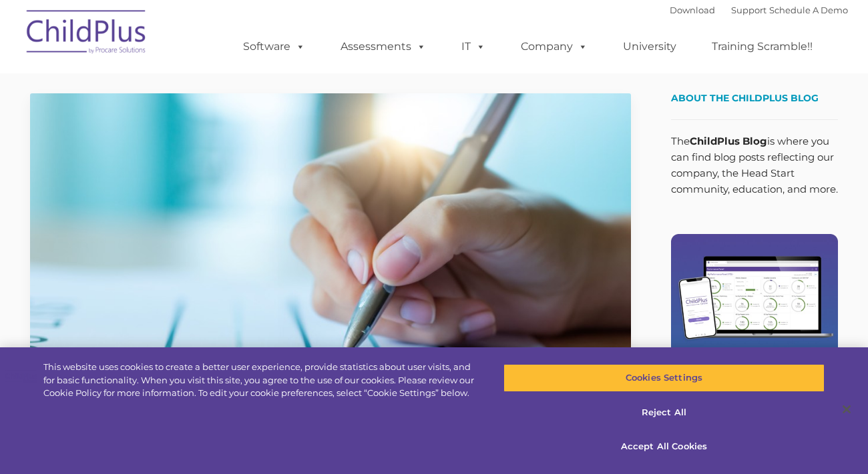  I want to click on button: Reject All, so click(663, 413).